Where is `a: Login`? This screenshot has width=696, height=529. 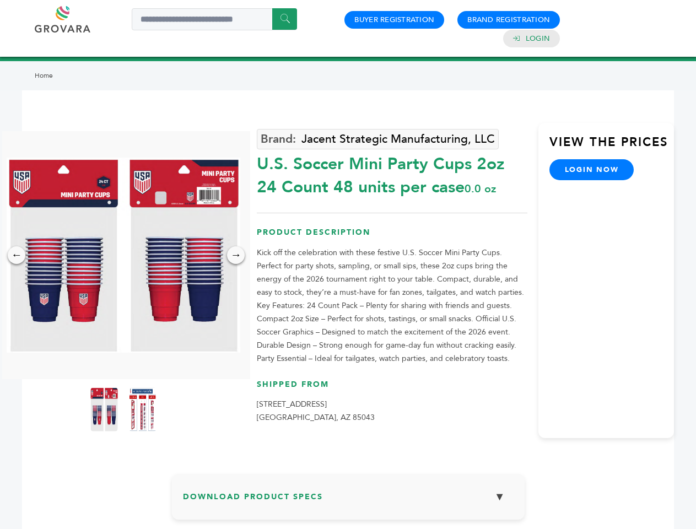
a: Login is located at coordinates (538, 39).